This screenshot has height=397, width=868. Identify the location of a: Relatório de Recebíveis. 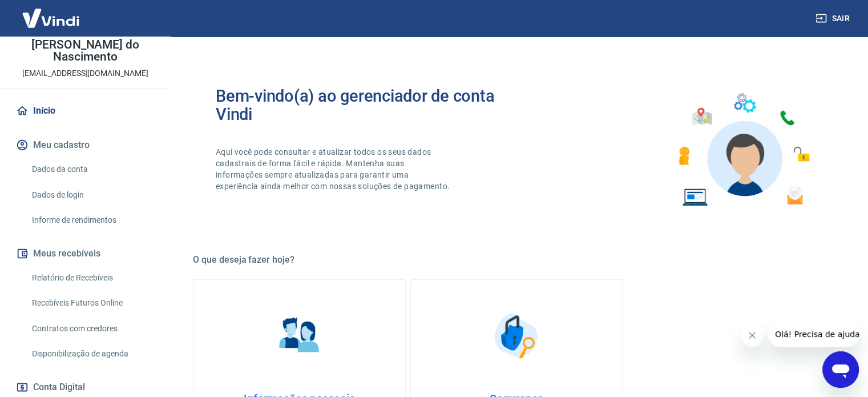
(92, 277).